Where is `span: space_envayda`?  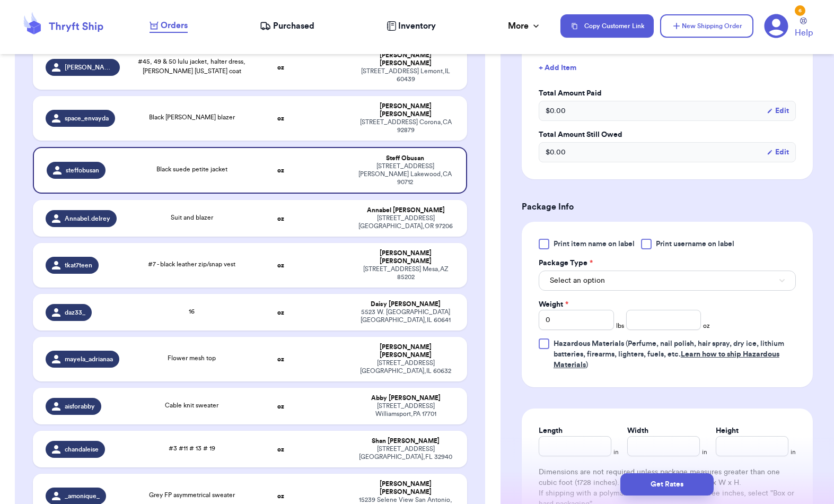 span: space_envayda is located at coordinates (86, 118).